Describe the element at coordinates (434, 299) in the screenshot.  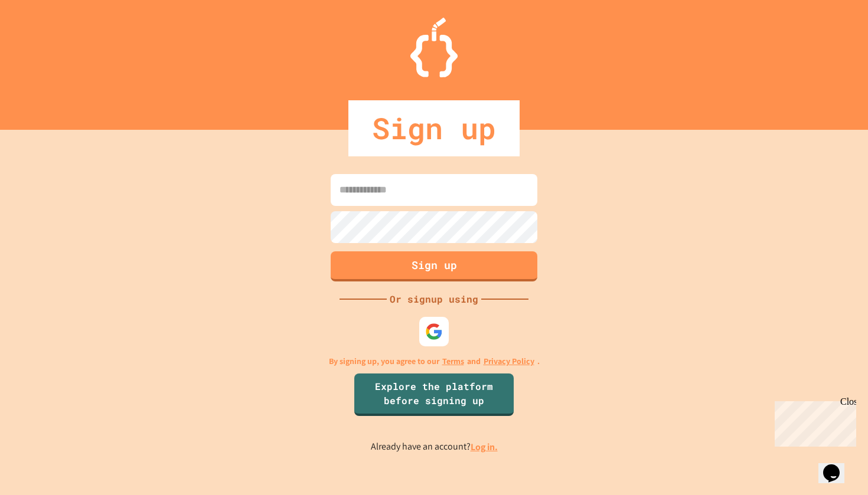
I see `div: Or signup using` at that location.